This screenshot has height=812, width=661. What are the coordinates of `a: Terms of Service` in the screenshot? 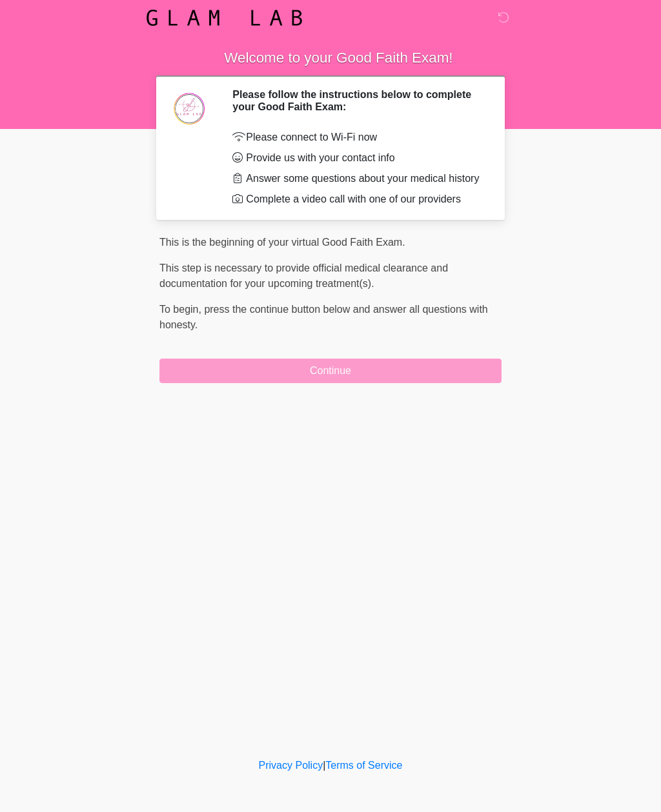 It's located at (364, 766).